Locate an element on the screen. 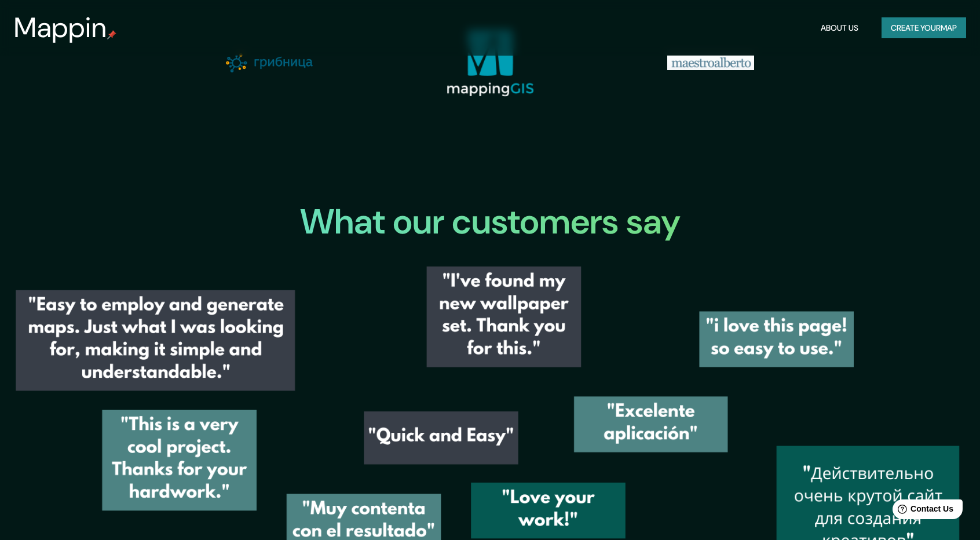  button: About Us is located at coordinates (840, 28).